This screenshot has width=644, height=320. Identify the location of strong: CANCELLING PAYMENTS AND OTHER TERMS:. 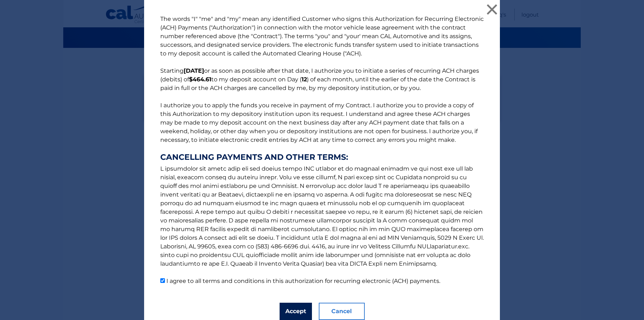
(322, 157).